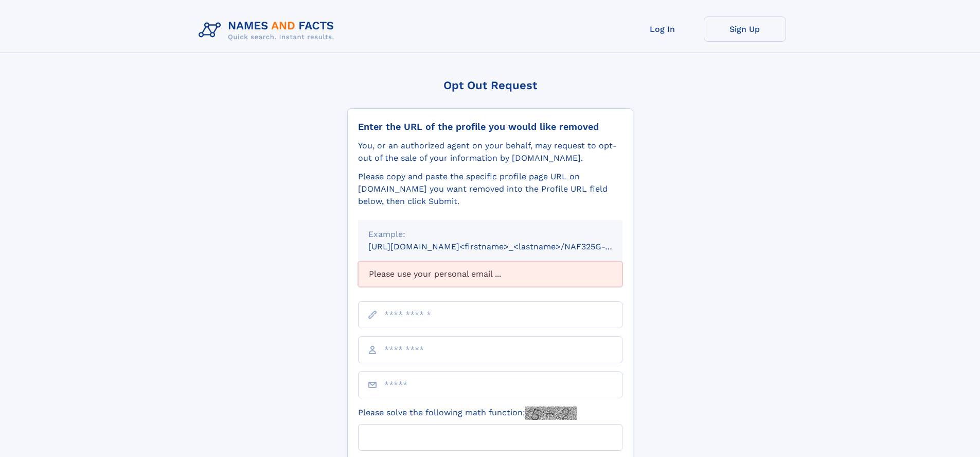  I want to click on div: Example:, so click(490, 234).